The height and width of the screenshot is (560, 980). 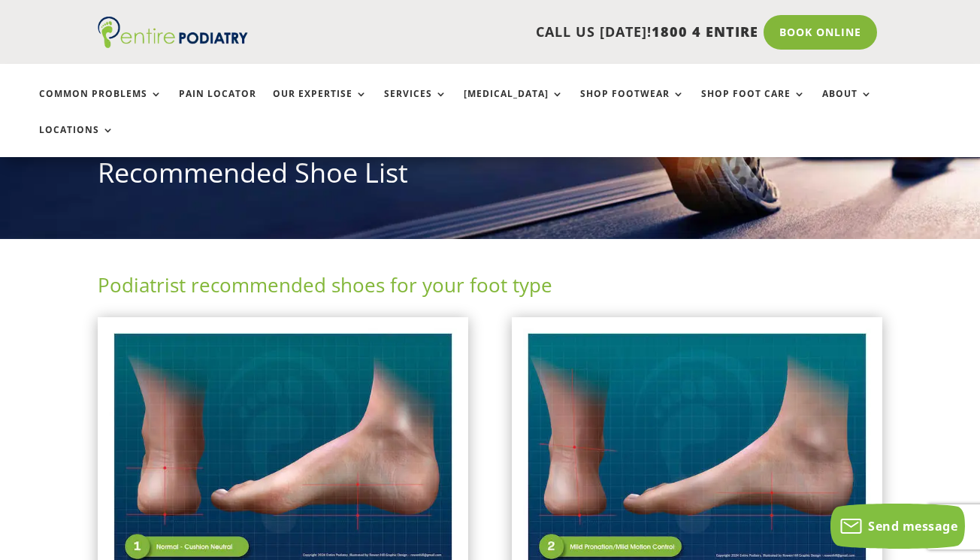 What do you see at coordinates (753, 104) in the screenshot?
I see `a: Shop Foot Care` at bounding box center [753, 104].